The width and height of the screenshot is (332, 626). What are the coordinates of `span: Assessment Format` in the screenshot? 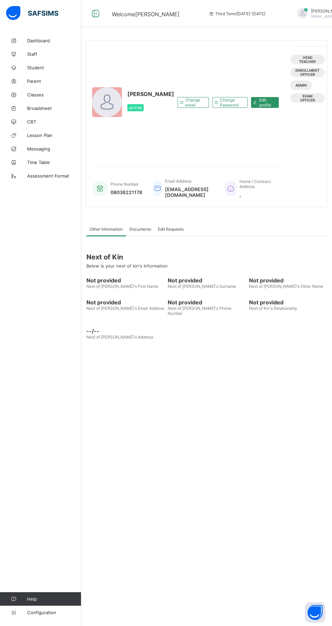 It's located at (54, 176).